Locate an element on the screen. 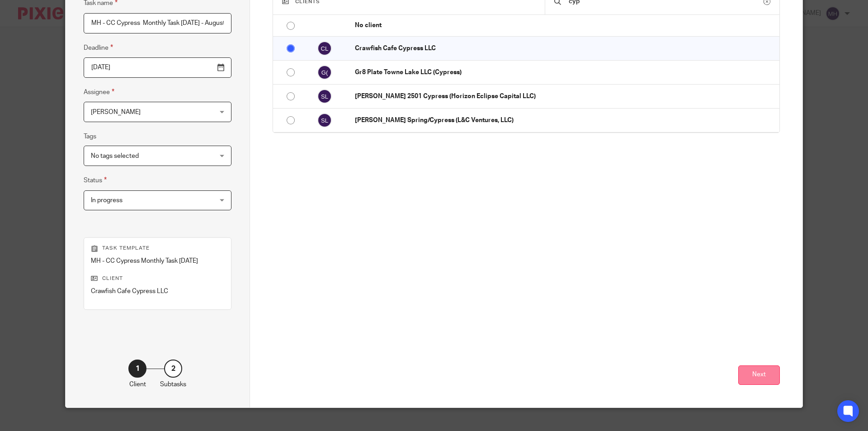  span: No tags selected is located at coordinates (115, 156).